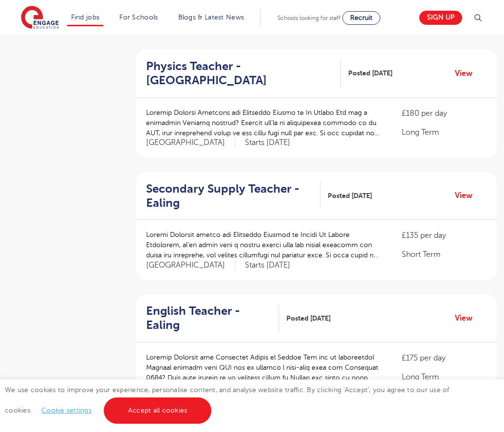  What do you see at coordinates (264, 245) in the screenshot?
I see `p: Loremi Dolorsit ametco adi Elitseddo Eiusmod te Incidi Ut Labore Etdolorem, al’en admin veni q no...` at bounding box center [264, 245].